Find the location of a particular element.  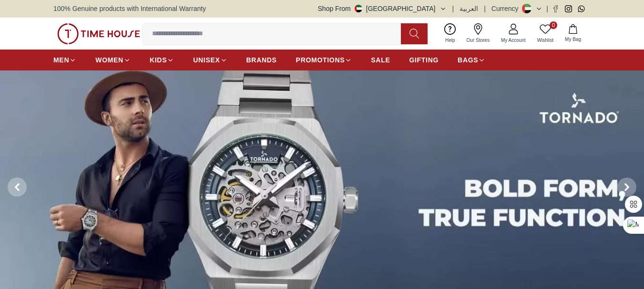

span: العربية is located at coordinates (468, 8).